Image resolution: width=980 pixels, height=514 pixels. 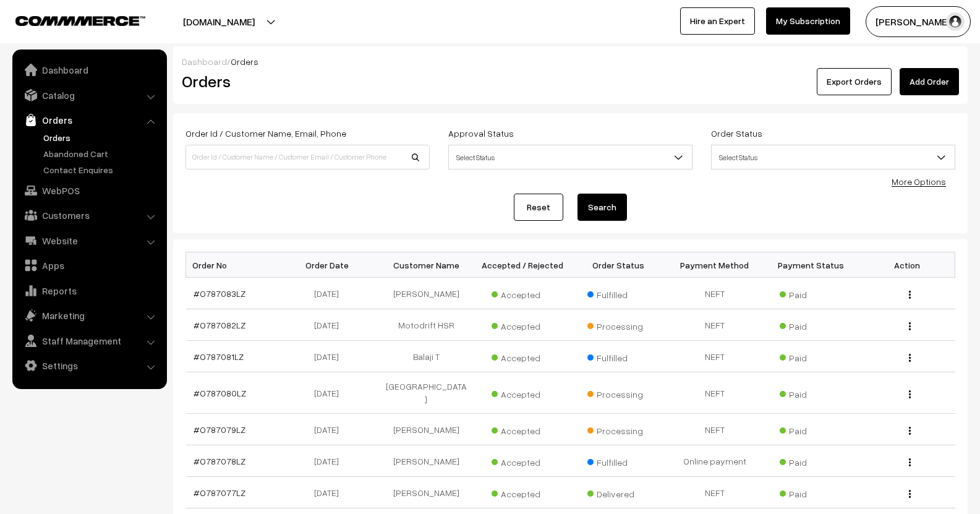 What do you see at coordinates (929, 82) in the screenshot?
I see `a: Add Order` at bounding box center [929, 82].